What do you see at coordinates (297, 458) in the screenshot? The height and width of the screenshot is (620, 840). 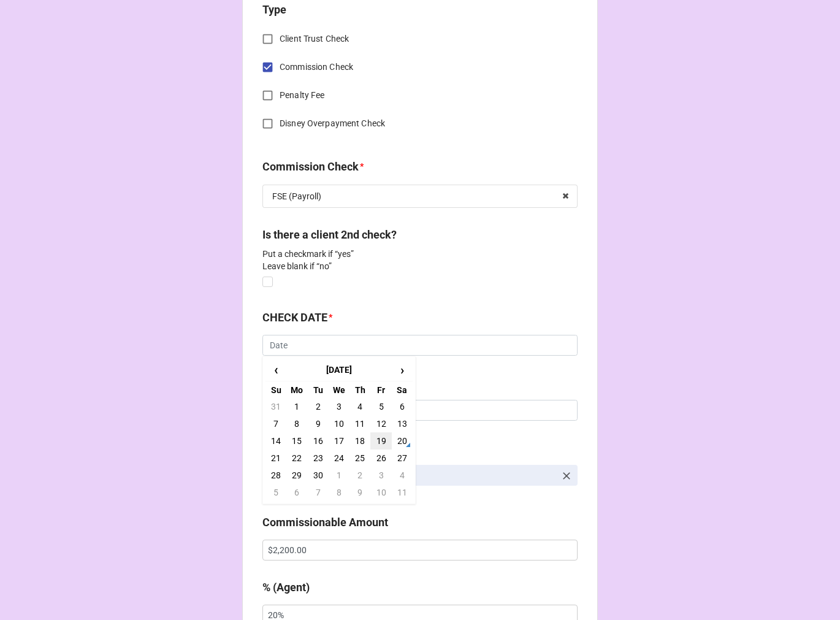 I see `td: 22` at bounding box center [297, 458].